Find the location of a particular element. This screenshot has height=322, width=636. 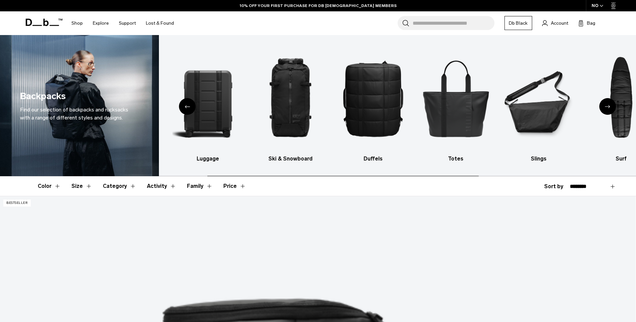

a: Db Totes is located at coordinates (456, 104).